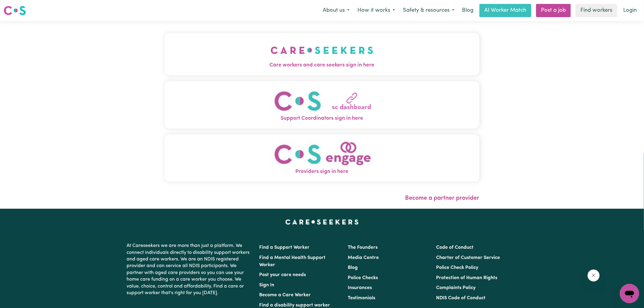  I want to click on a: Find workers, so click(597, 10).